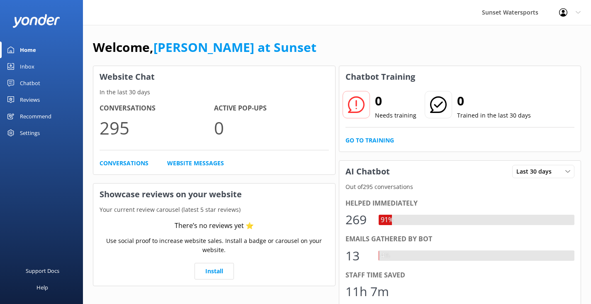 This screenshot has width=591, height=304. What do you see at coordinates (214, 209) in the screenshot?
I see `p: Your current review carousel (latest 5 star reviews)` at bounding box center [214, 209].